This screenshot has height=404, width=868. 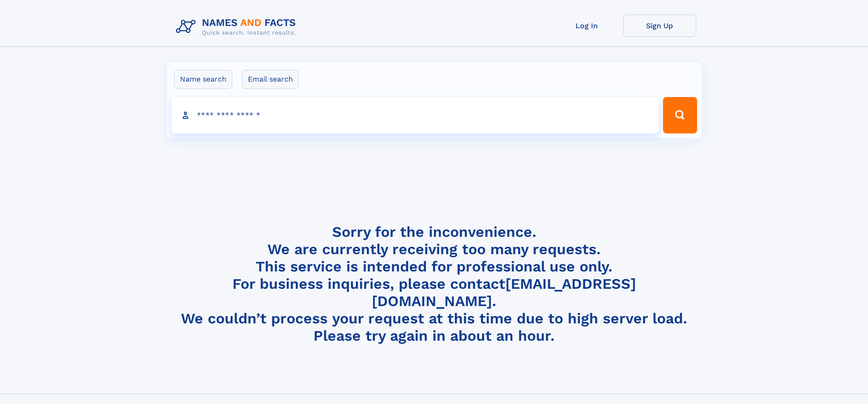 What do you see at coordinates (203, 79) in the screenshot?
I see `label: Name search` at bounding box center [203, 79].